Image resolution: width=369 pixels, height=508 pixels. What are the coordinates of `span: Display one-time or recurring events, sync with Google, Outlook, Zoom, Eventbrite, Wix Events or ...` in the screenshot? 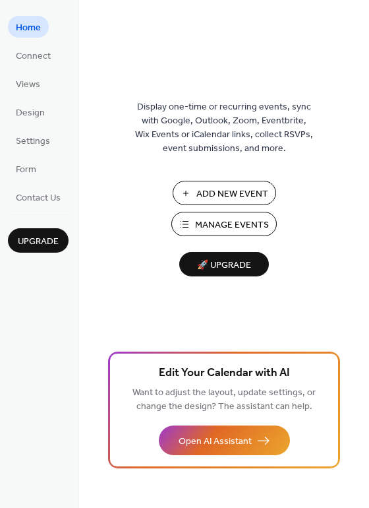 It's located at (224, 128).